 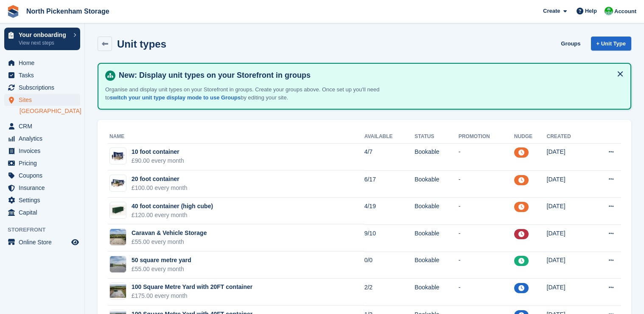 I want to click on div: 100 Square Metre Yard with 20FT container, so click(x=192, y=286).